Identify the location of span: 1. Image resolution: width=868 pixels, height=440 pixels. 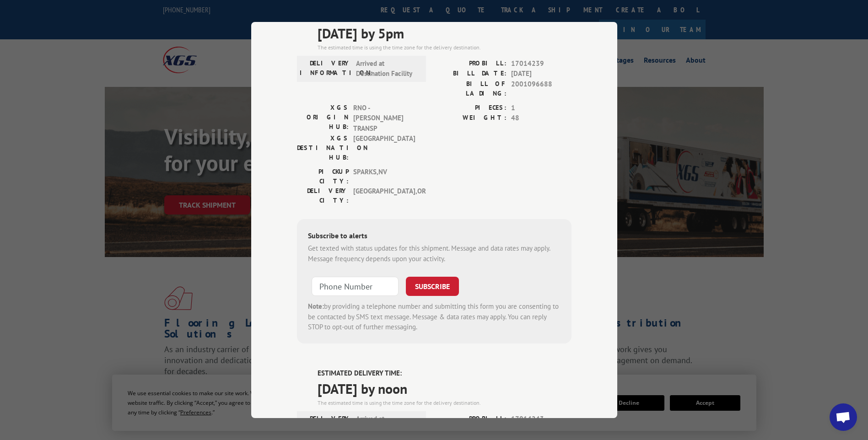
(541, 108).